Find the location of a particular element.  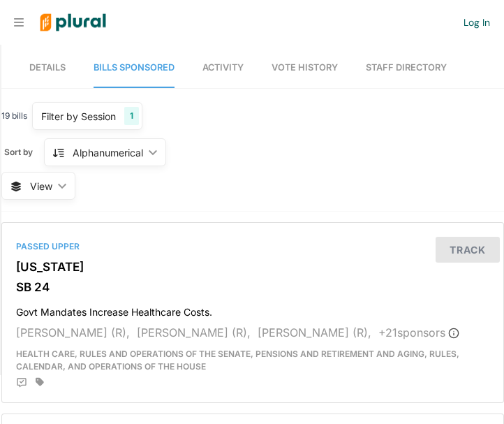

h3: SB 24 is located at coordinates (253, 287).